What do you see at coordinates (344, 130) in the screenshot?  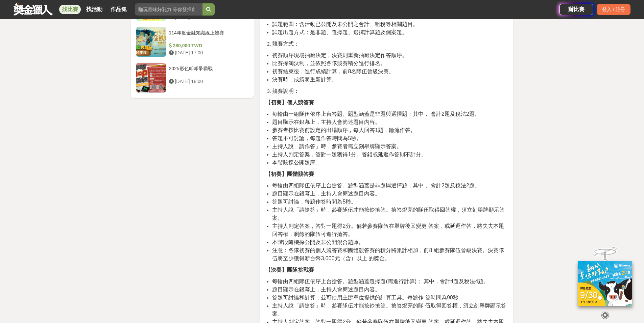 I see `span: 參賽者按比賽前設定的出場順序，每人回答1題，輪流作答。` at bounding box center [344, 130].